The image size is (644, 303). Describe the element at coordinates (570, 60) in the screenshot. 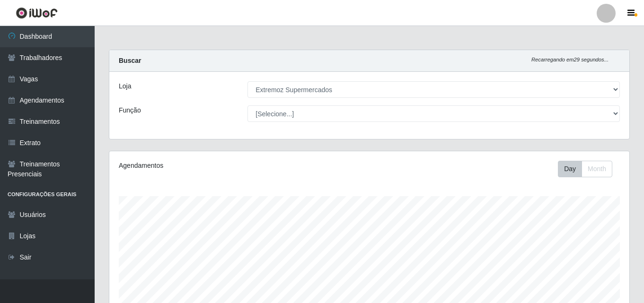

I see `i: Recarregando em 29 segundos...` at that location.